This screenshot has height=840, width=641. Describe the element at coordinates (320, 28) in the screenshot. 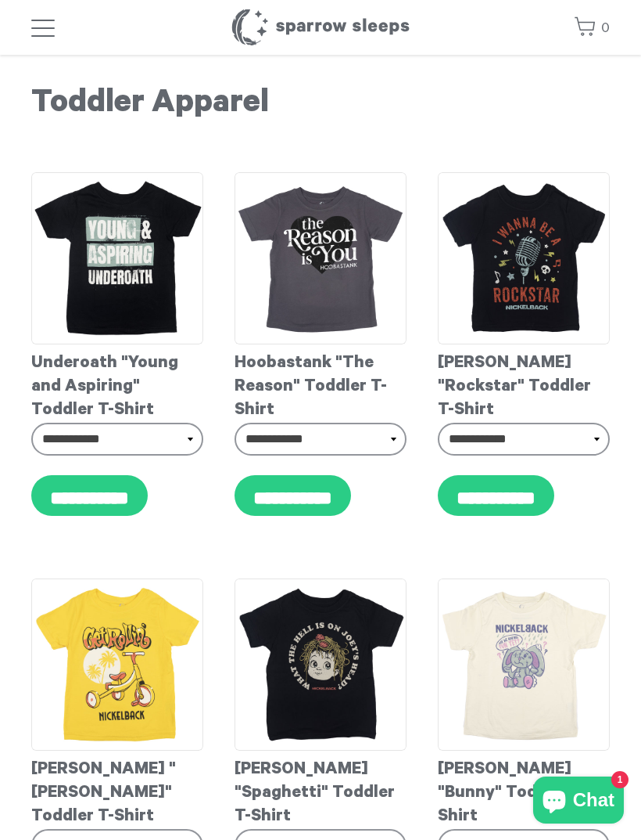

I see `h1: Sparrow Sleeps` at that location.